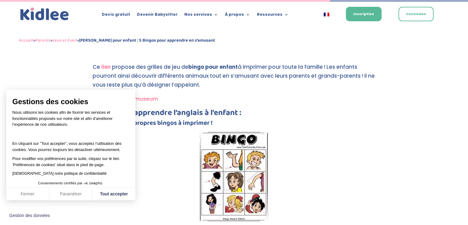  I want to click on span: Gestion des données, so click(30, 215).